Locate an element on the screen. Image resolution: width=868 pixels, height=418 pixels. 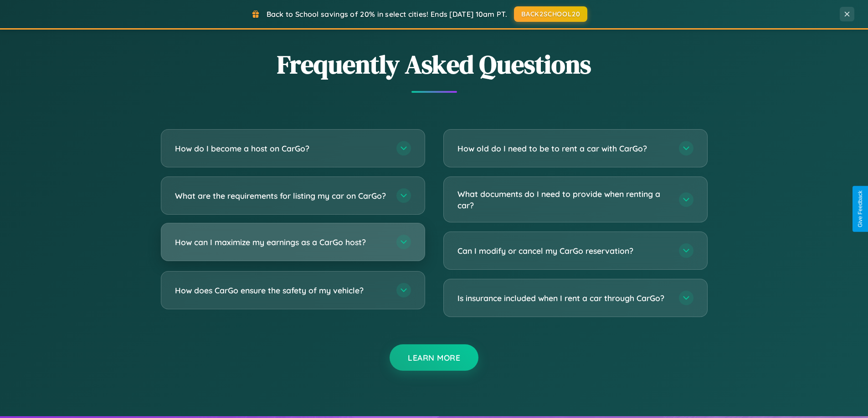
button: Learn More is located at coordinates (434, 357).